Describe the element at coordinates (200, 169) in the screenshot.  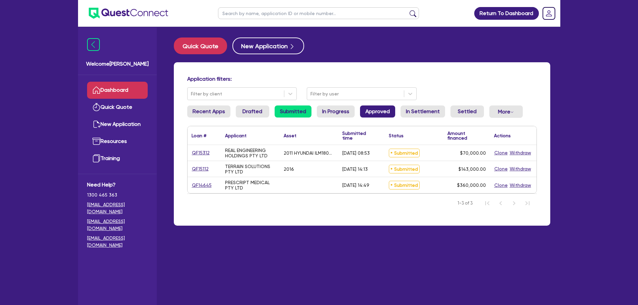
I see `a: QF15112` at that location.